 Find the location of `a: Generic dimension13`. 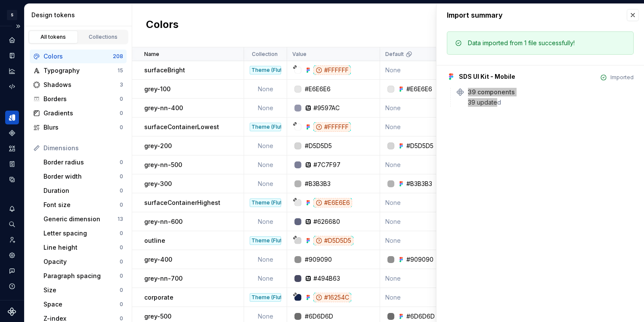

a: Generic dimension13 is located at coordinates (83, 219).